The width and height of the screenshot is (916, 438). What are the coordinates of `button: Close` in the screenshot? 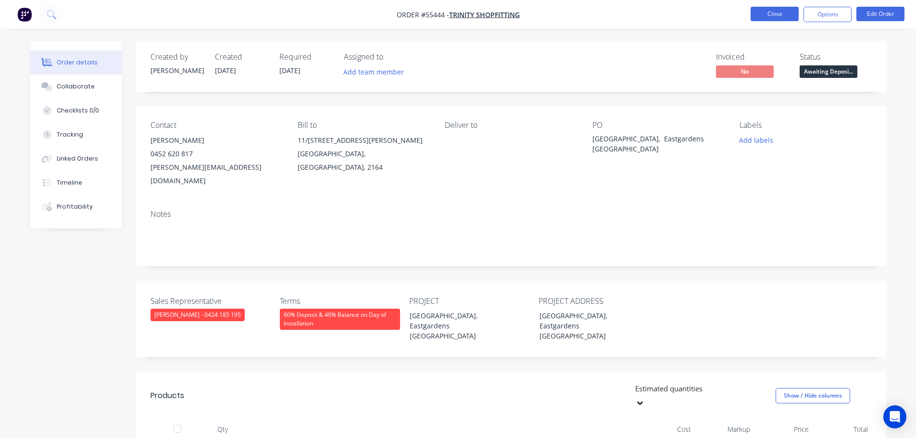 It's located at (775, 14).